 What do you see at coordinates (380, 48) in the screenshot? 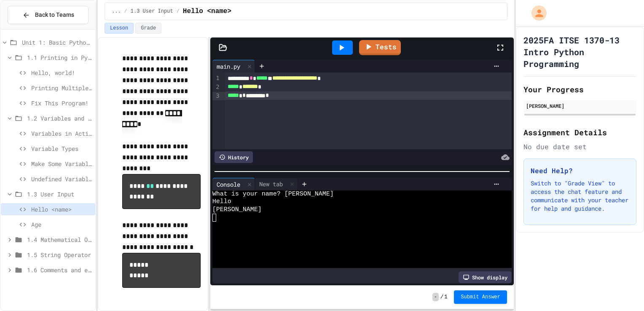
I see `a: Tests` at bounding box center [380, 48].